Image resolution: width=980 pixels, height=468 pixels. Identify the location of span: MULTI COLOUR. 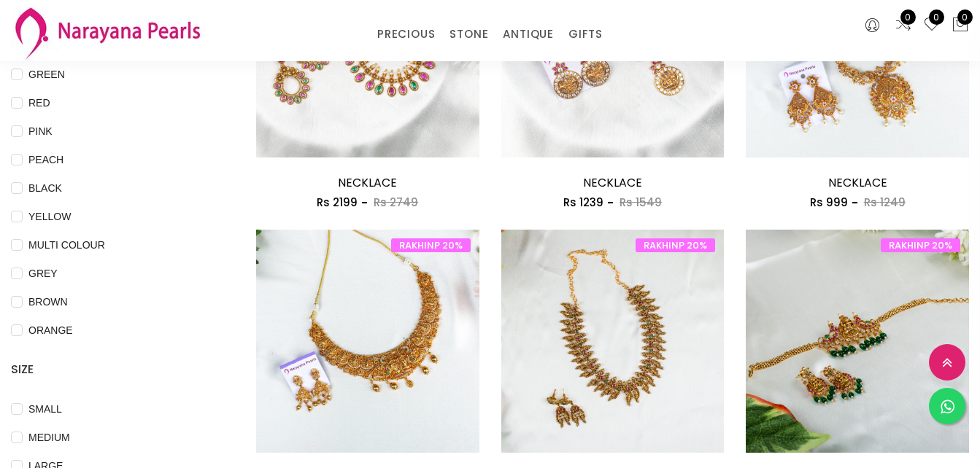
(66, 245).